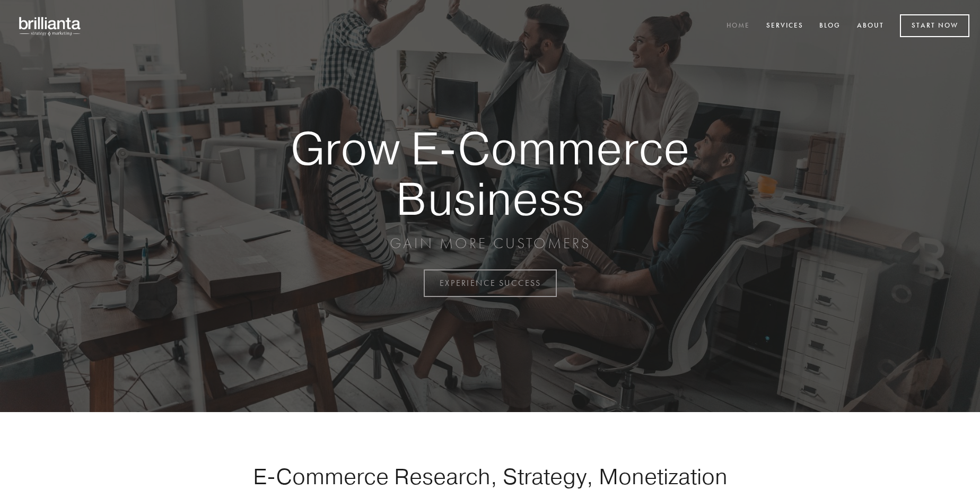 The width and height of the screenshot is (980, 498). I want to click on img: brillianta - research, strategy, marketing, so click(51, 26).